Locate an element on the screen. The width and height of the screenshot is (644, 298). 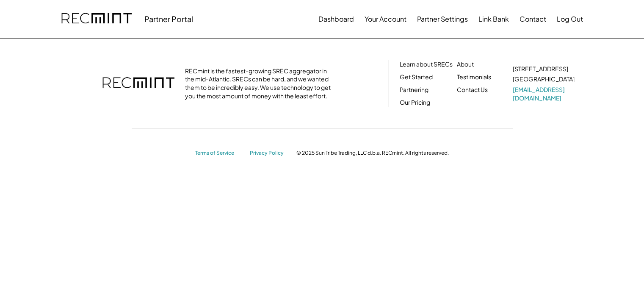
a: Privacy Policy is located at coordinates (269, 153).